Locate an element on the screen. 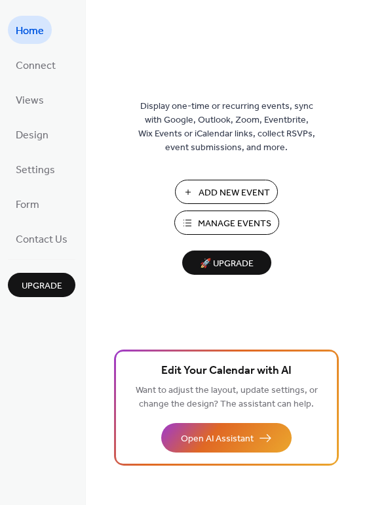 Image resolution: width=367 pixels, height=505 pixels. button: Manage Events is located at coordinates (227, 222).